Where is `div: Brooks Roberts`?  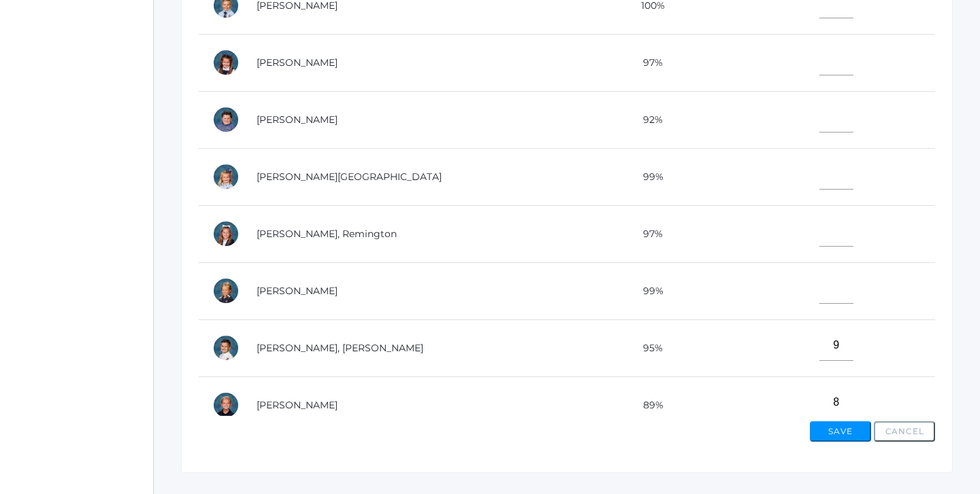
div: Brooks Roberts is located at coordinates (226, 405).